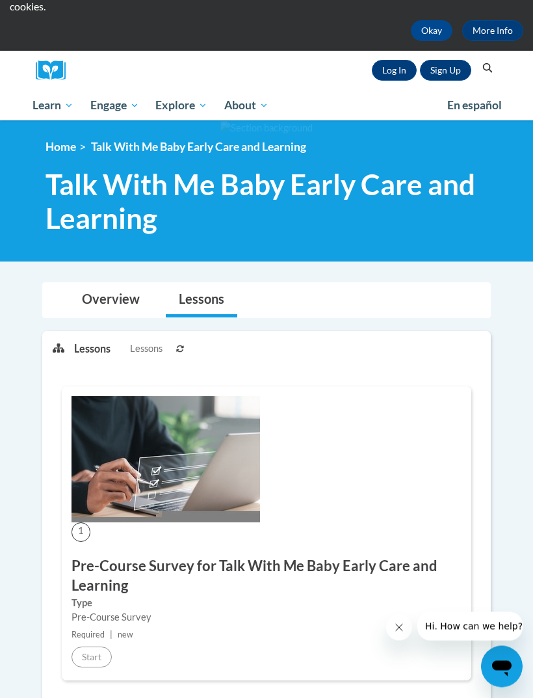 This screenshot has height=698, width=533. Describe the element at coordinates (267, 577) in the screenshot. I see `h3: Pre-Course Survey for Talk With Me Baby Early Care and Learning` at that location.